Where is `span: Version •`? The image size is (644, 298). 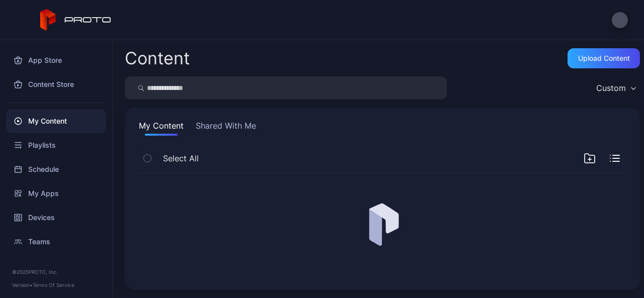 span: Version • is located at coordinates (22, 286).